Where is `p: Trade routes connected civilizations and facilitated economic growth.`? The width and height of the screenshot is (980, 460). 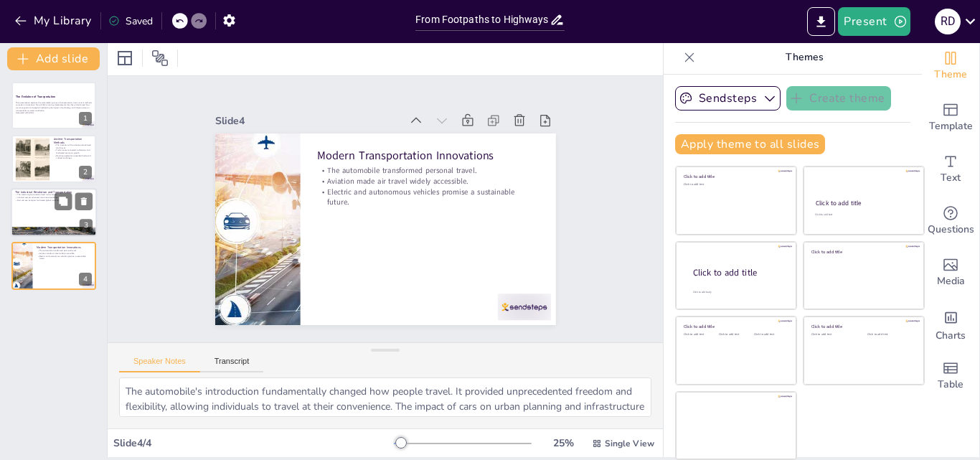 p: Trade routes connected civilizations and facilitated economic growth. is located at coordinates (73, 151).